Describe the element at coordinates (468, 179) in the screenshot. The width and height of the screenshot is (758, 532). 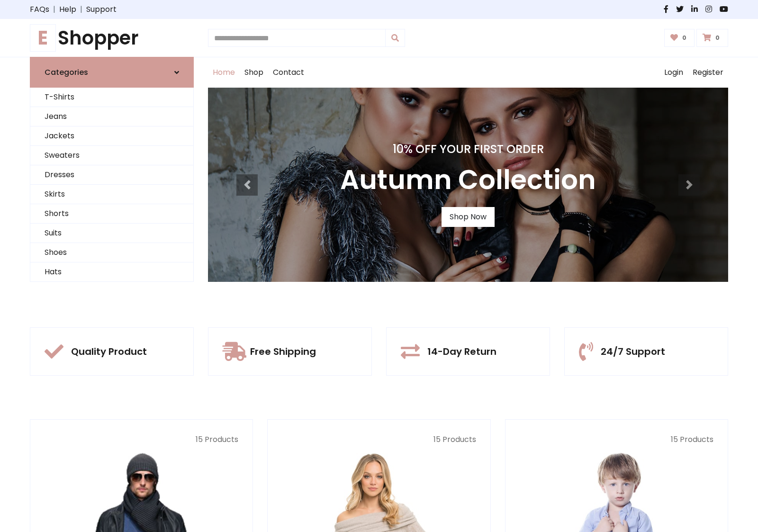
I see `h3: Autumn Collection` at that location.